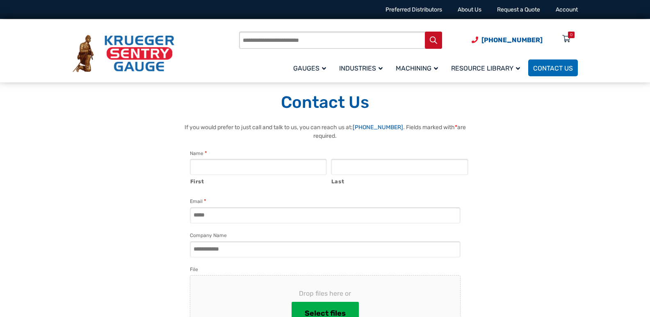  I want to click on a: Contact Us, so click(553, 68).